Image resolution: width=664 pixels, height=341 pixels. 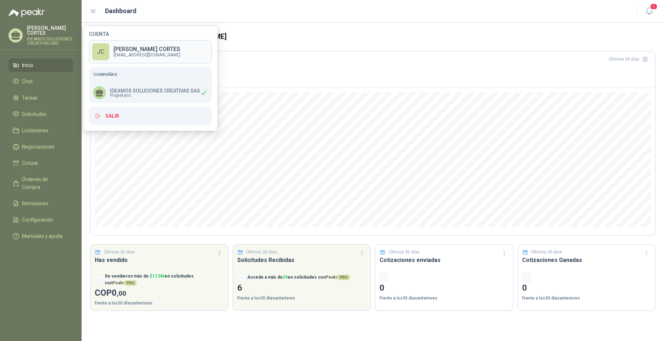 What do you see at coordinates (298, 277) in the screenshot?
I see `p: Accede a más de en solicitudes con` at bounding box center [298, 277].